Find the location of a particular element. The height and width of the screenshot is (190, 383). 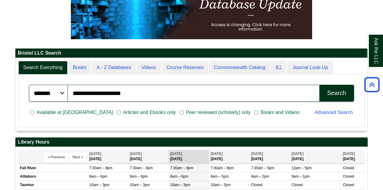

span: 9am – 1pm is located at coordinates (301, 176).